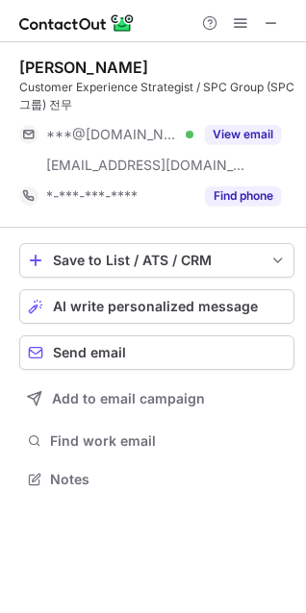  Describe the element at coordinates (157, 353) in the screenshot. I see `button: Send email` at that location.